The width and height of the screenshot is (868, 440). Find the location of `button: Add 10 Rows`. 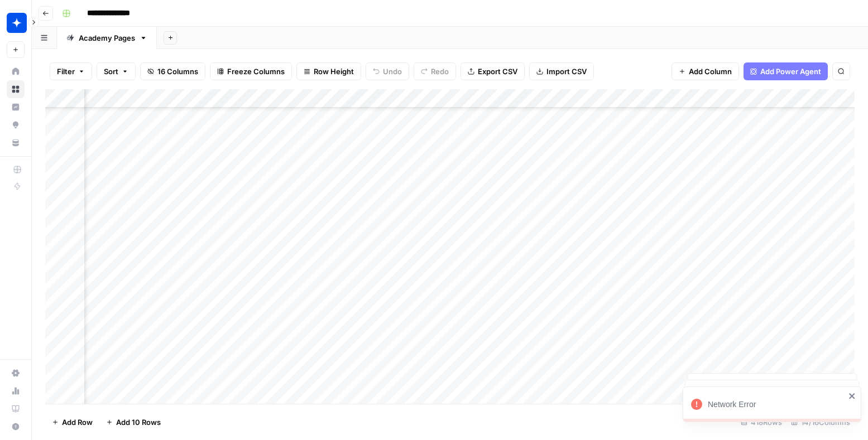

button: Add 10 Rows is located at coordinates (134, 422).